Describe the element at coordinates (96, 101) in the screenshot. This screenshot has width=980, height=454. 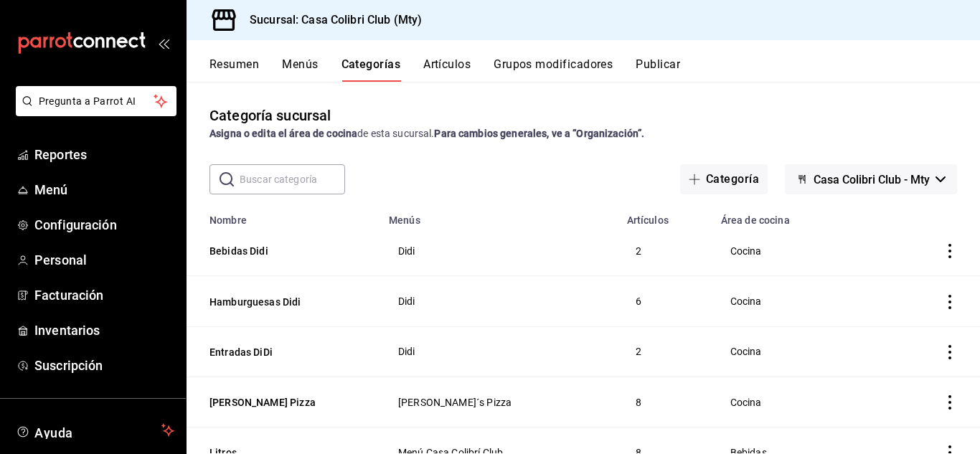
I see `span: Pregunta a Parrot AI` at that location.